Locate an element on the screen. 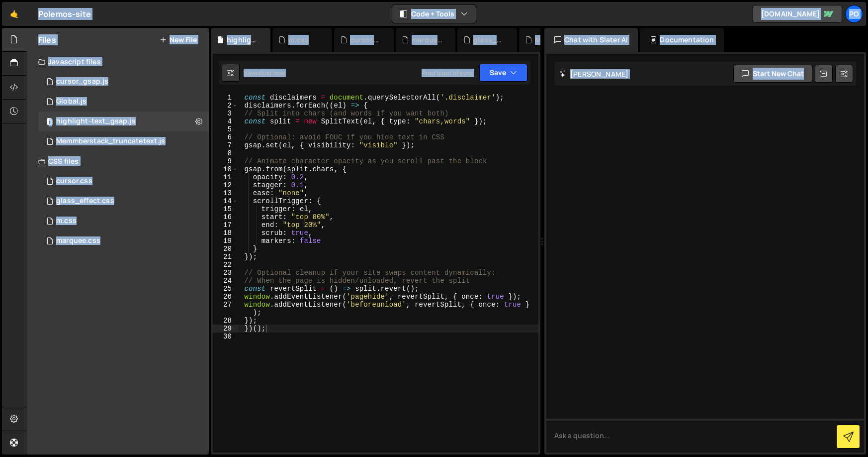 The height and width of the screenshot is (457, 868). div: 11 is located at coordinates (225, 177).